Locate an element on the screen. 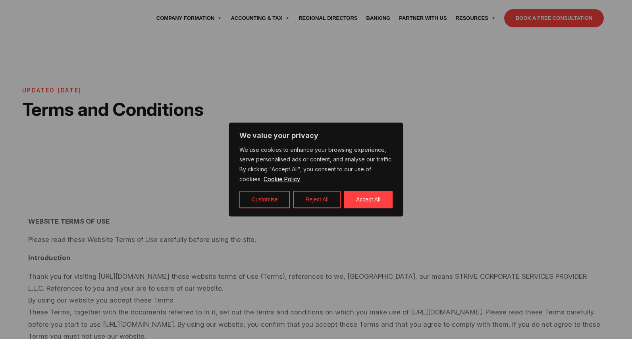 The image size is (632, 339). p: We use cookies to enhance your browsing experience, serve personalised ads or content, and analys... is located at coordinates (316, 165).